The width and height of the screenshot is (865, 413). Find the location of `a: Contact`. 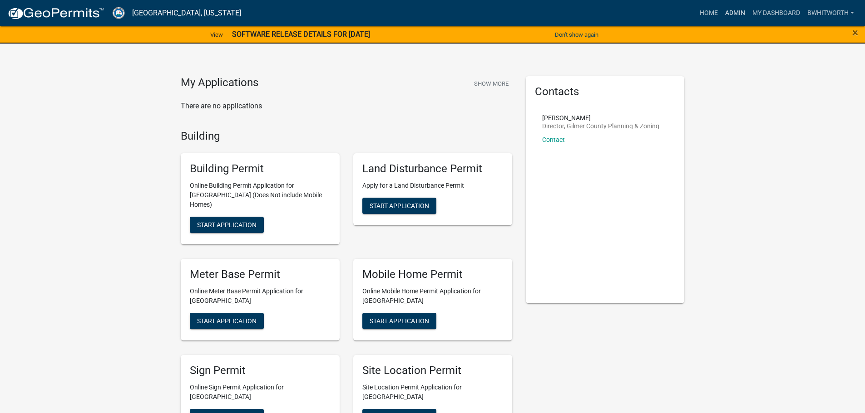

a: Contact is located at coordinates (553, 140).